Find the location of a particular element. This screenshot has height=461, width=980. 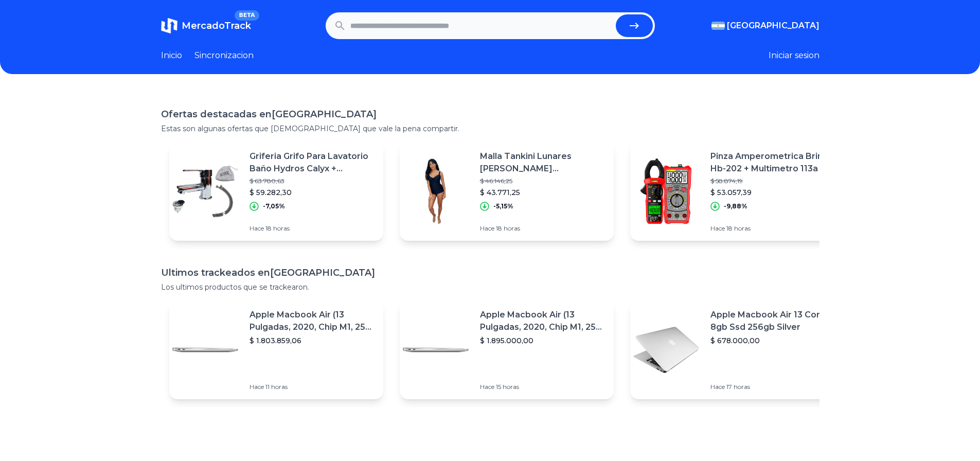

p: Griferia Grifo Para Lavatorio Baño Hydros Calyx + Flexibles is located at coordinates (312, 163).